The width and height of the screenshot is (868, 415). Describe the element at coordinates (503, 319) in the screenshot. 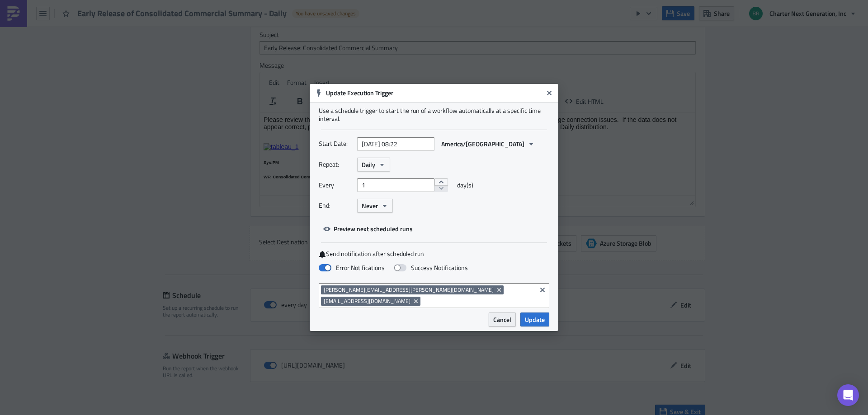

I see `button: Cancel` at that location.